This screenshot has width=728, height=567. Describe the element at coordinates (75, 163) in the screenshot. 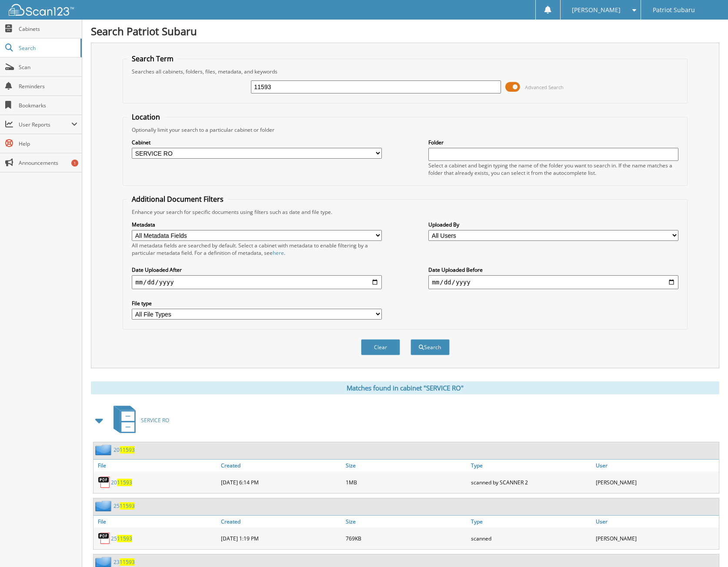

I see `div: 1` at that location.